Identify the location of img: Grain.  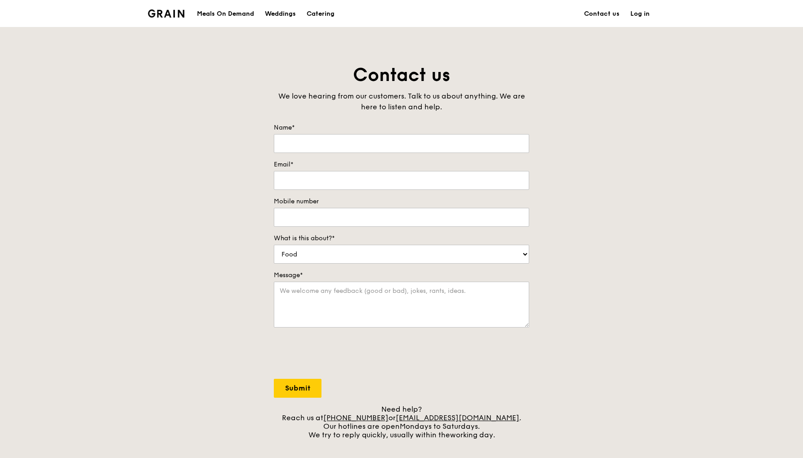
(166, 13).